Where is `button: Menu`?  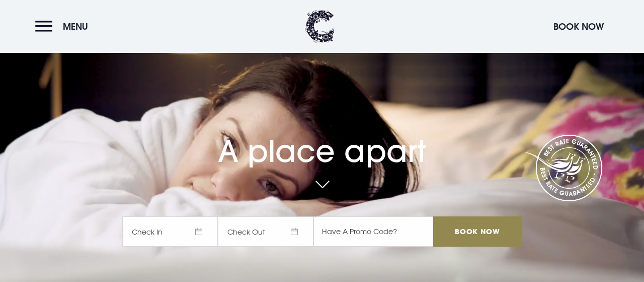 button: Menu is located at coordinates (64, 26).